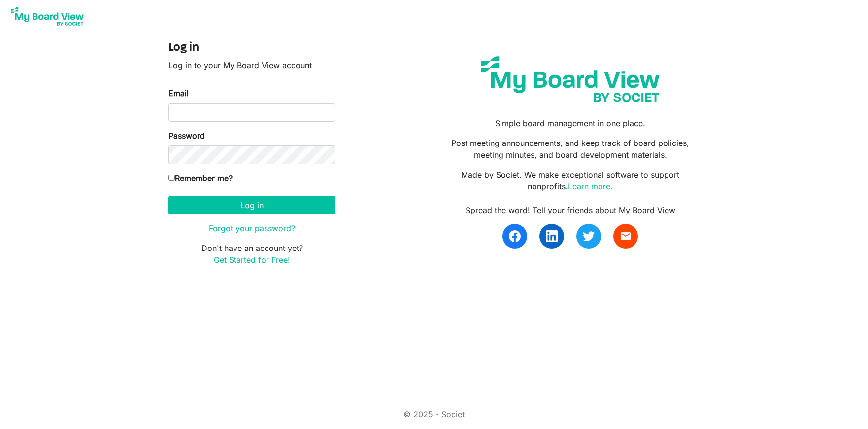  I want to click on p: Log in to your My Board View account, so click(252, 65).